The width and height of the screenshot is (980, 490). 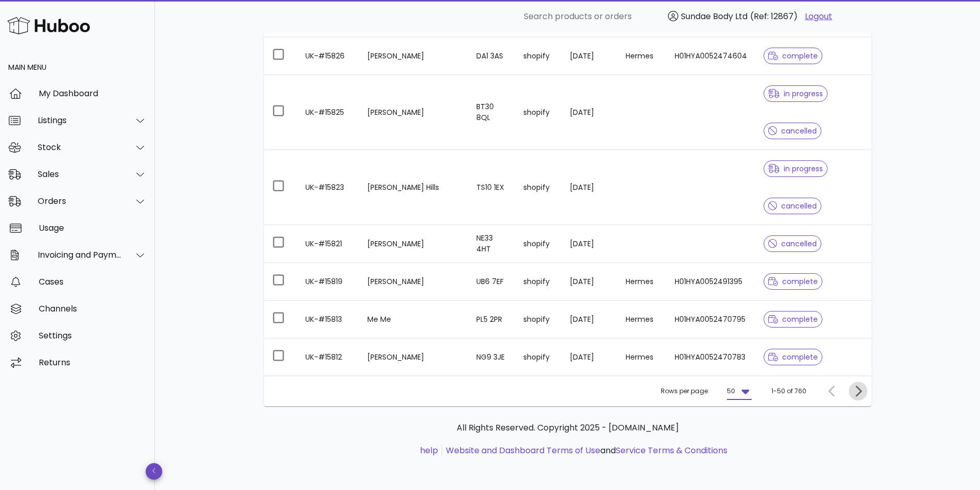 What do you see at coordinates (491, 187) in the screenshot?
I see `td: TS10 1EX` at bounding box center [491, 187].